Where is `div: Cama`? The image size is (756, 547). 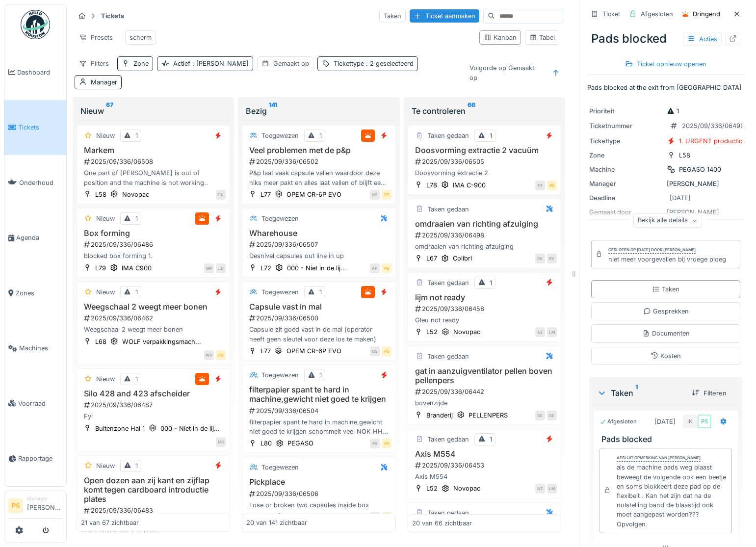 div: Cama is located at coordinates (296, 517).